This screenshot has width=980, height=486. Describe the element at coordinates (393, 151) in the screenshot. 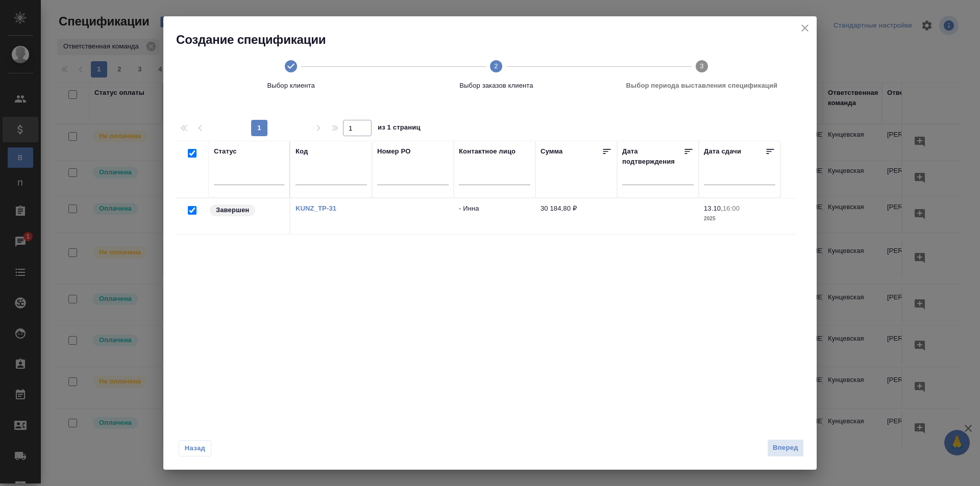

I see `div: Номер PO` at that location.